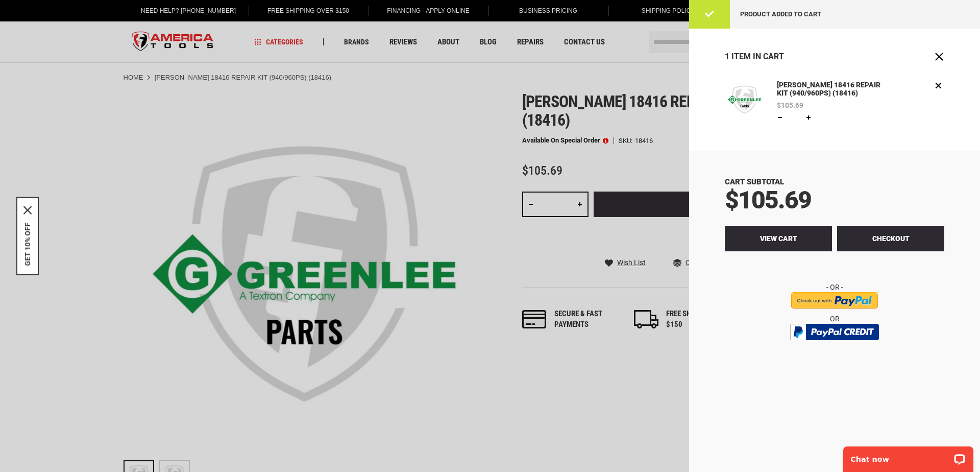 Image resolution: width=980 pixels, height=472 pixels. What do you see at coordinates (745, 101) in the screenshot?
I see `a: Greenlee 18416 REPAIR KIT (940/960PS) (18416)` at bounding box center [745, 101].